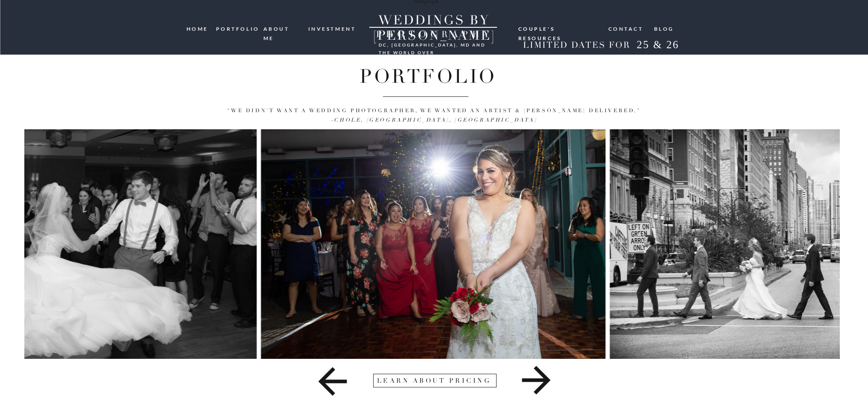 This screenshot has width=868, height=416. I want to click on nav: Couple's resources, so click(559, 28).